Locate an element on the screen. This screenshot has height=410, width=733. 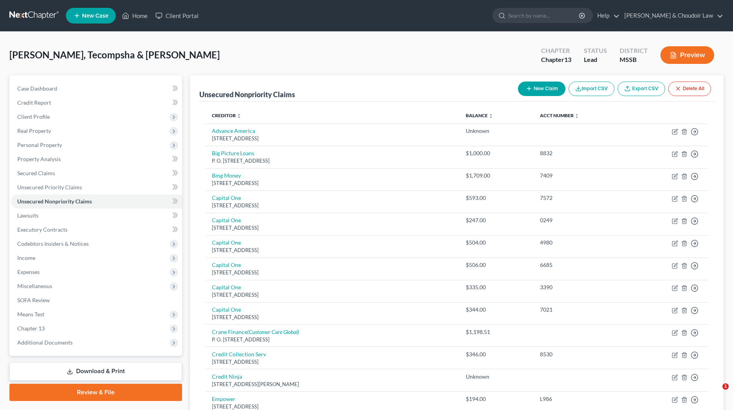
span: Additional Documents is located at coordinates (45, 343).